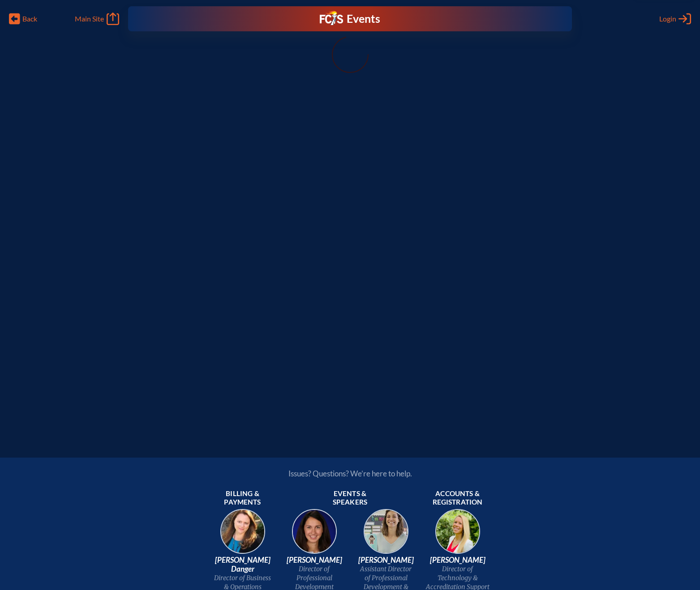  I want to click on span: Billing & payments, so click(242, 499).